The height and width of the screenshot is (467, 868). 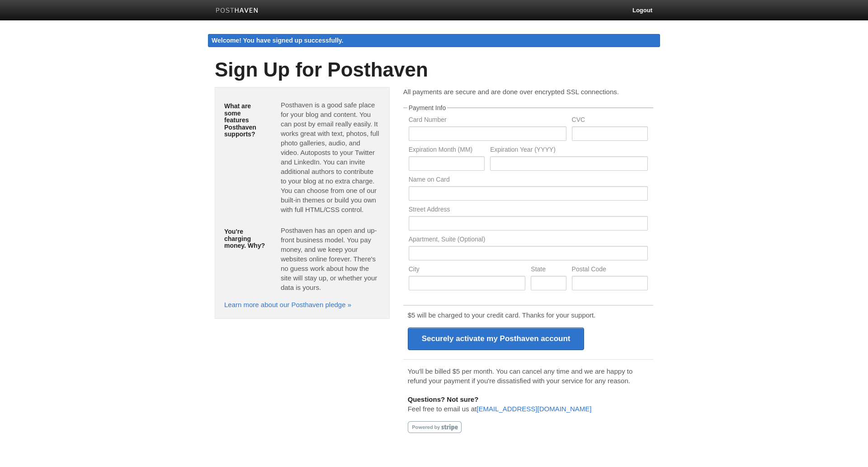 What do you see at coordinates (237, 11) in the screenshot?
I see `img: Posthaven-bar` at bounding box center [237, 11].